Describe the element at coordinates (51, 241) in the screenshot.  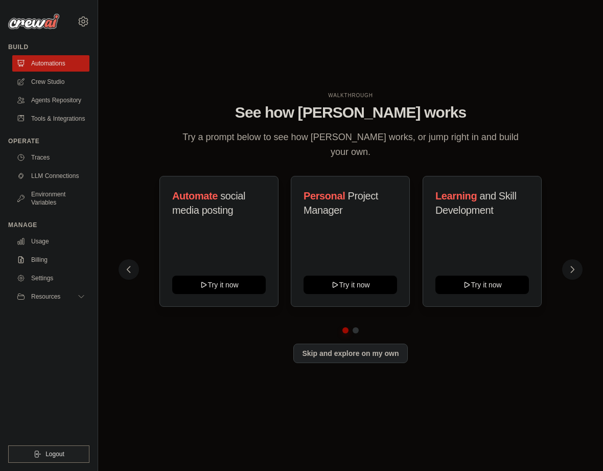
I see `a: Usage` at that location.